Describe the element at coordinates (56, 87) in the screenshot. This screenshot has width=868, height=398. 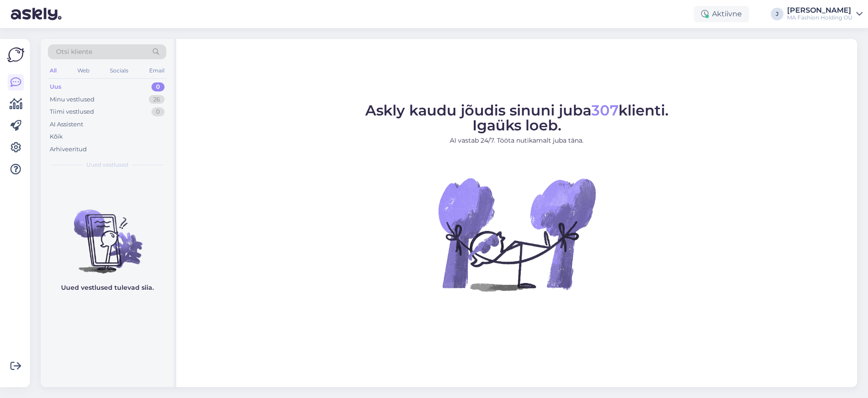
I see `div: Uus` at that location.